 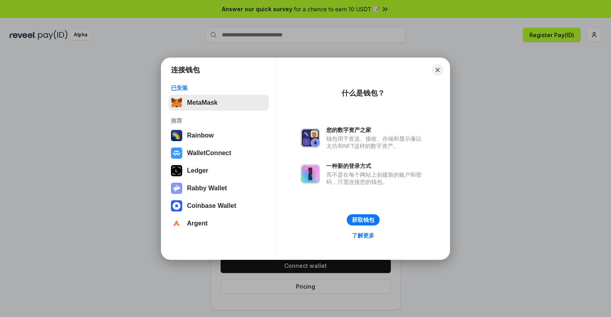 I want to click on div: 了解更多, so click(x=363, y=236).